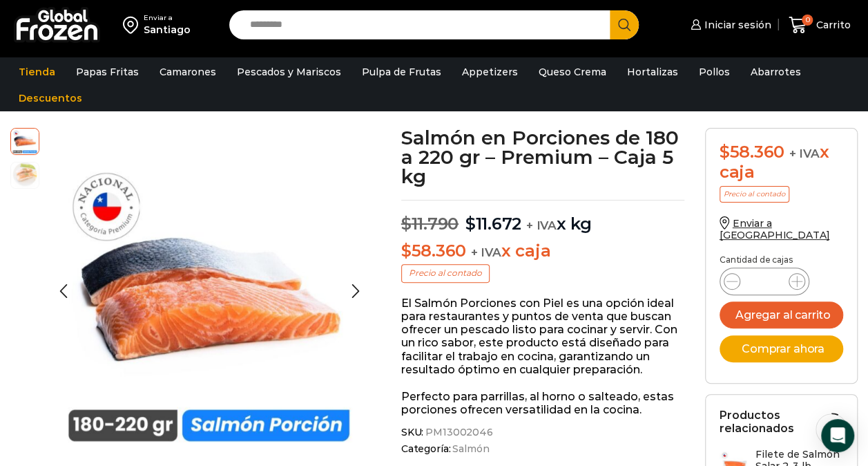 This screenshot has height=466, width=868. Describe the element at coordinates (543, 157) in the screenshot. I see `h1: Salmón en Porciones de 180 a 220 gr – Premium – Caja 5 kg` at that location.